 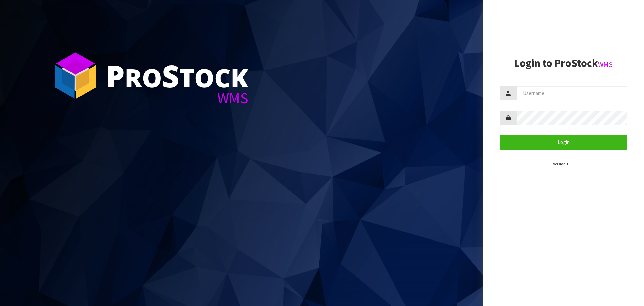 What do you see at coordinates (564, 164) in the screenshot?
I see `small: Version 1.0.0` at bounding box center [564, 164].